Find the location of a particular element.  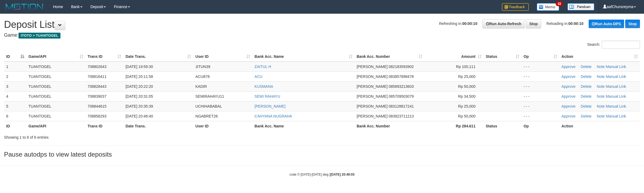

a: SEMI RAHAYU is located at coordinates (267, 96).